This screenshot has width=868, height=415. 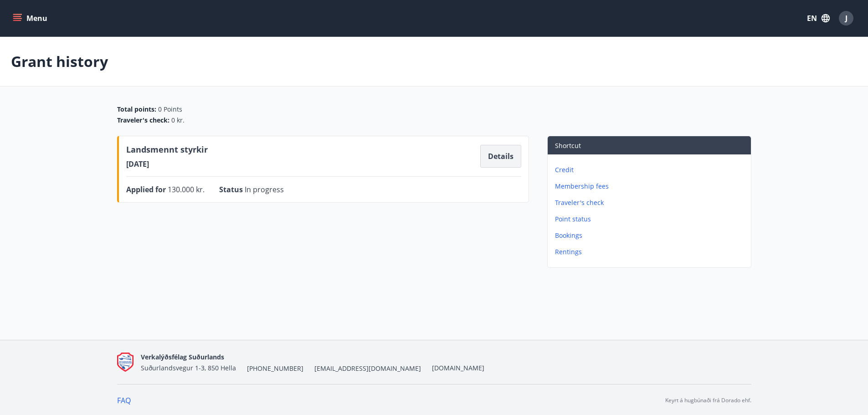 What do you see at coordinates (501, 156) in the screenshot?
I see `button: Details` at bounding box center [501, 156].